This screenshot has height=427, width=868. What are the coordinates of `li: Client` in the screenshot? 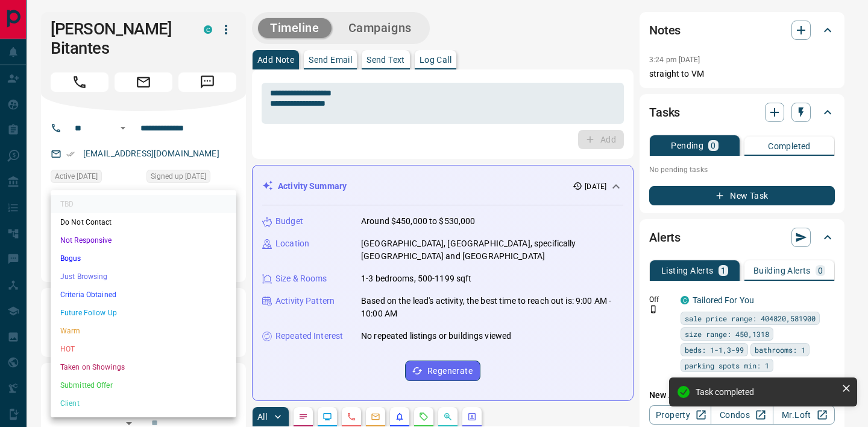 It's located at (143, 403).